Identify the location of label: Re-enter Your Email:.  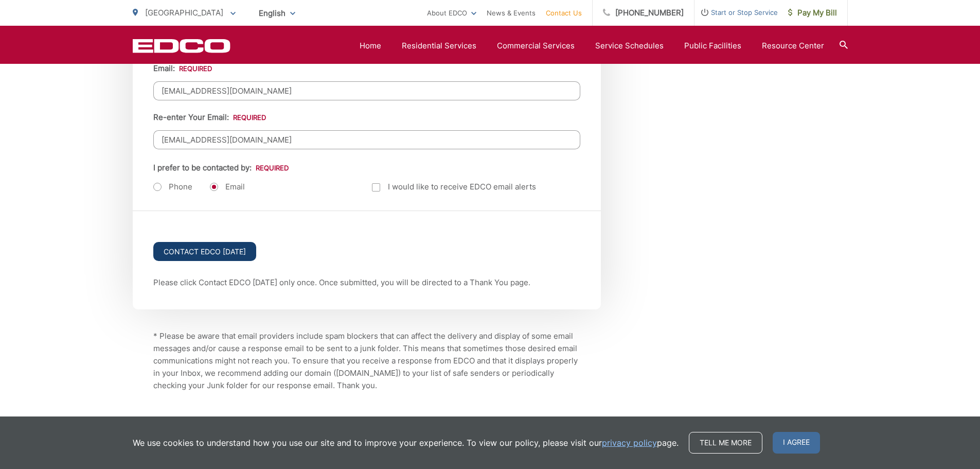
(209, 117).